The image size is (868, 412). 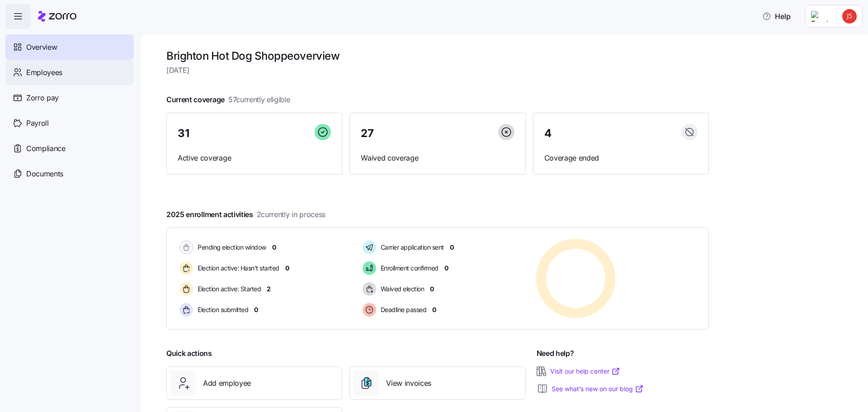 What do you see at coordinates (70, 72) in the screenshot?
I see `a: Employees` at bounding box center [70, 72].